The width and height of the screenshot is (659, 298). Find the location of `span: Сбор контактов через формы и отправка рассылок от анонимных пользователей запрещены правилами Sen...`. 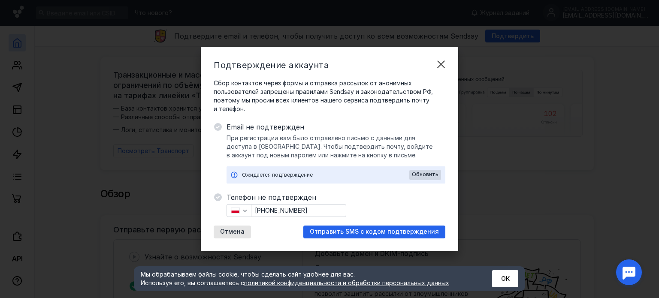

span: Сбор контактов через формы и отправка рассылок от анонимных пользователей запрещены правилами Sen... is located at coordinates (329, 96).